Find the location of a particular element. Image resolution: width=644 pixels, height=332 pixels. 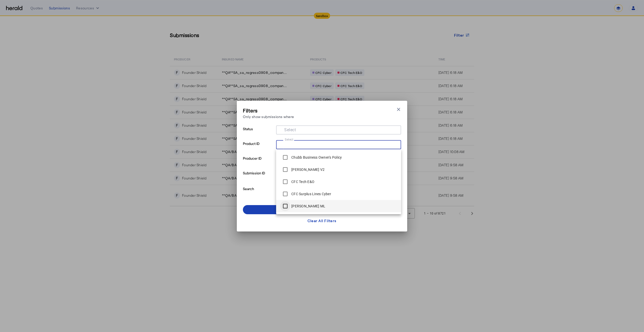

h3: Filters is located at coordinates (268, 110).